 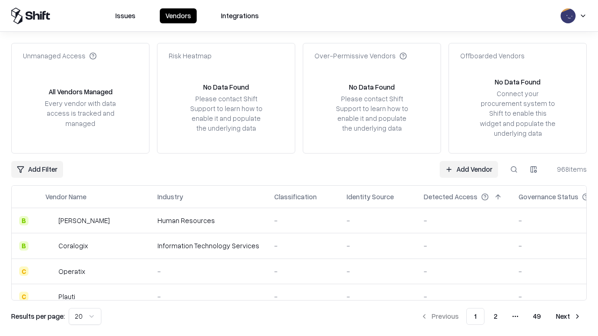 I want to click on button: Issues, so click(x=125, y=16).